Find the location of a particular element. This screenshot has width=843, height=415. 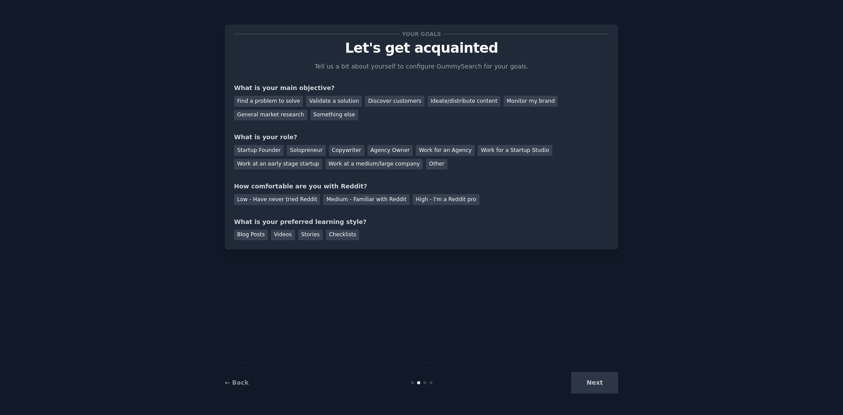

div: What is your role? is located at coordinates (422, 137).